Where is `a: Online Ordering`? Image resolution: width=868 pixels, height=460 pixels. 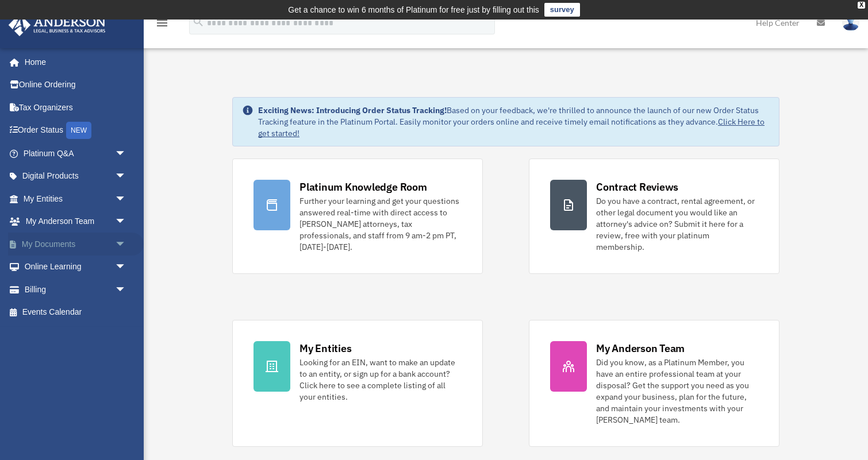 a: Online Ordering is located at coordinates (76, 85).